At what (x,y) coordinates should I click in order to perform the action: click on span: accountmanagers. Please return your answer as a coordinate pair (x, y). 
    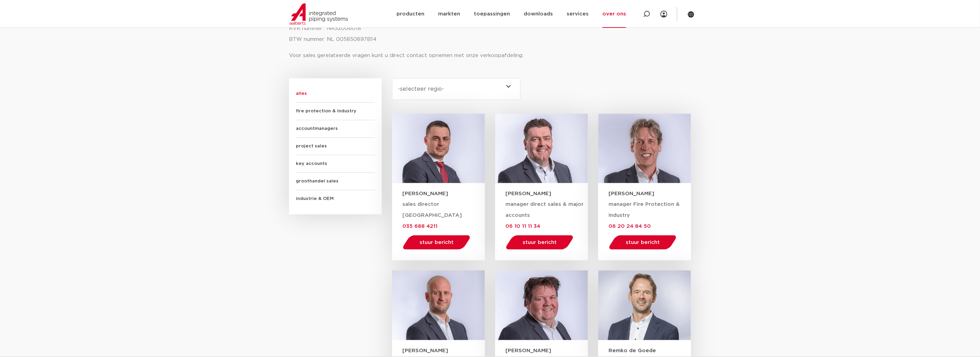
    Looking at the image, I should click on (335, 129).